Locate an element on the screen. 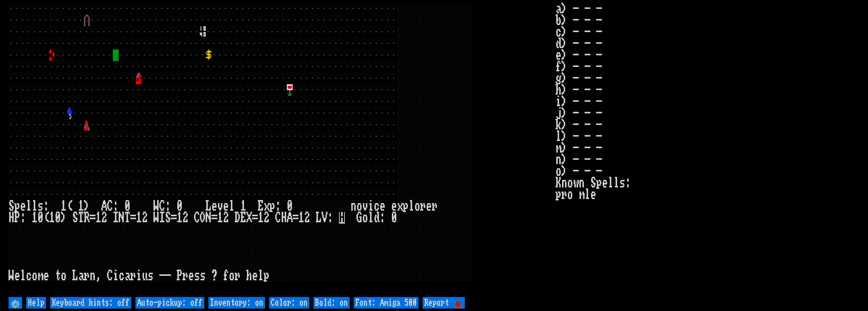 The height and width of the screenshot is (311, 868). input: Auto-pickup: off is located at coordinates (170, 302).